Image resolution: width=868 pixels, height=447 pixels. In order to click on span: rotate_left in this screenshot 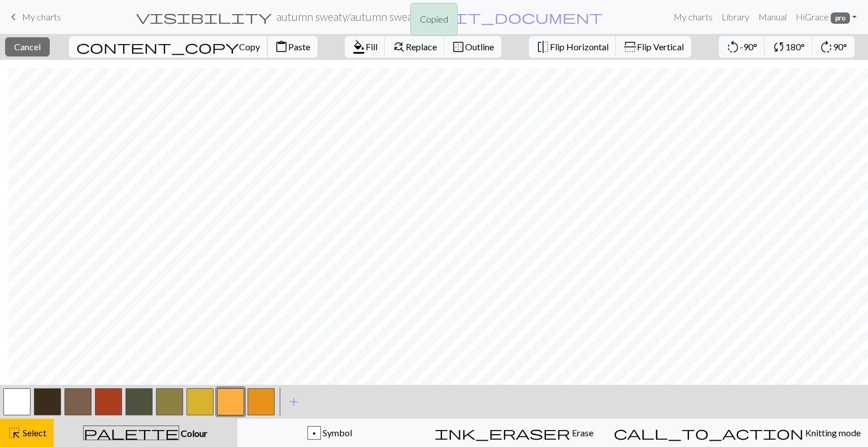, I will do `click(733, 47)`.